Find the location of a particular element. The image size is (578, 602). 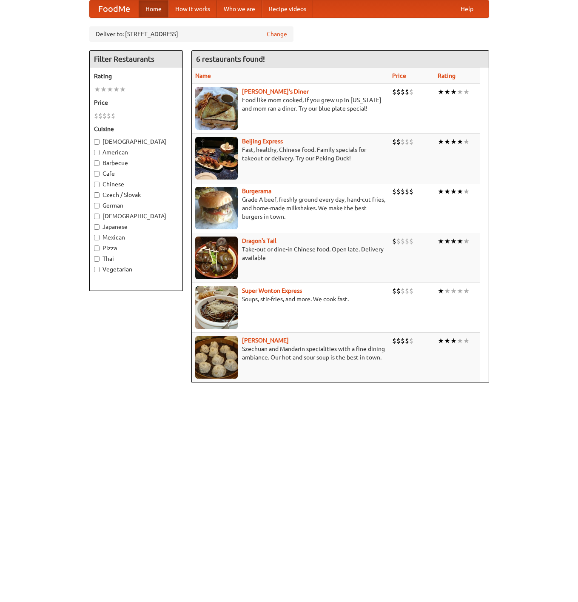

img: sallys.jpg is located at coordinates (216, 108).